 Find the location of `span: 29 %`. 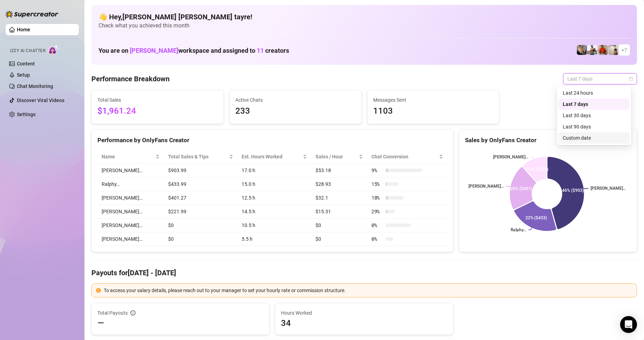

span: 29 % is located at coordinates (377, 212).